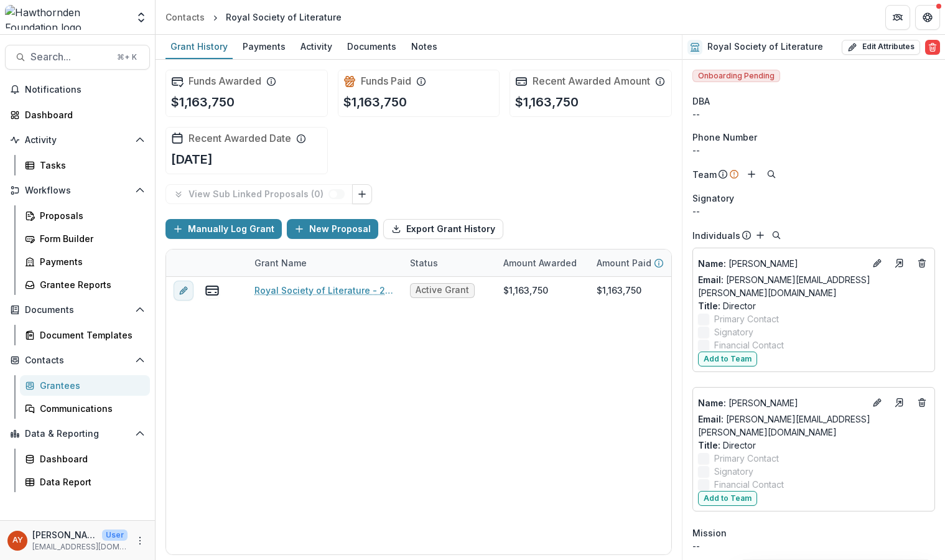 This screenshot has width=945, height=560. Describe the element at coordinates (89, 481) in the screenshot. I see `div: Data Report` at that location.